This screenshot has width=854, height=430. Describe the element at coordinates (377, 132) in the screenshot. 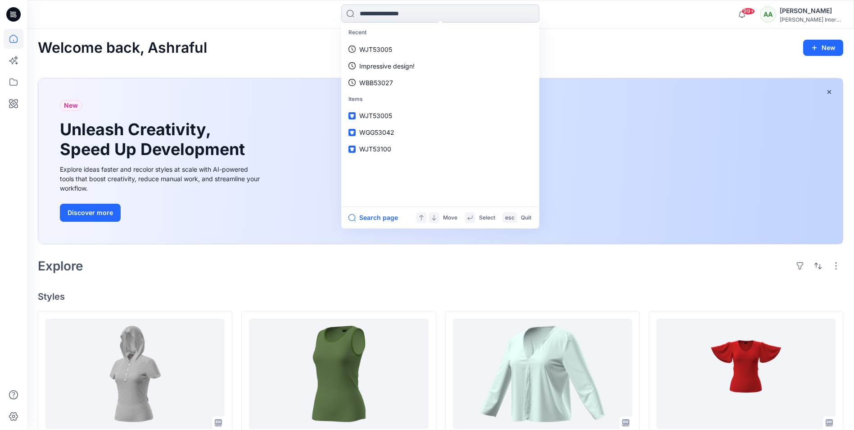

I see `span: WGG53042` at that location.